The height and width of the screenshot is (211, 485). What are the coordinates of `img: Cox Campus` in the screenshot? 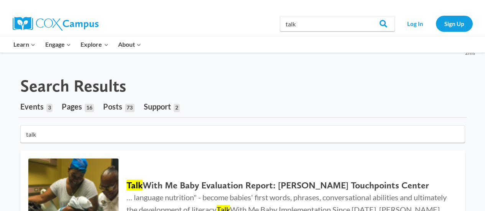 It's located at (56, 24).